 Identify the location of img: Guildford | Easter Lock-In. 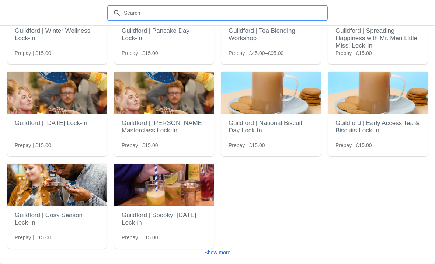
(57, 93).